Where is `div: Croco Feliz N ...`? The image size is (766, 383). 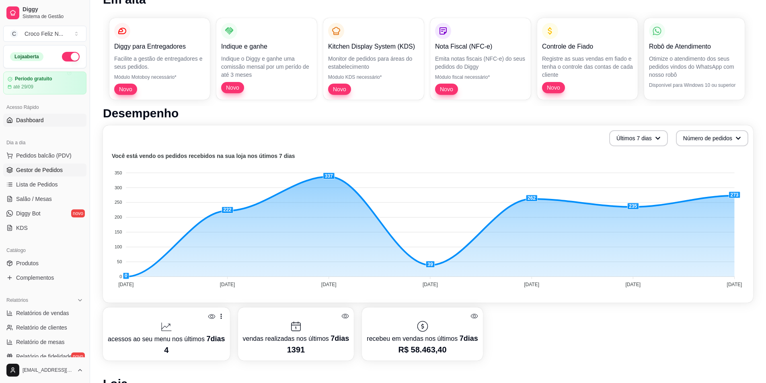 div: Croco Feliz N ... is located at coordinates (44, 34).